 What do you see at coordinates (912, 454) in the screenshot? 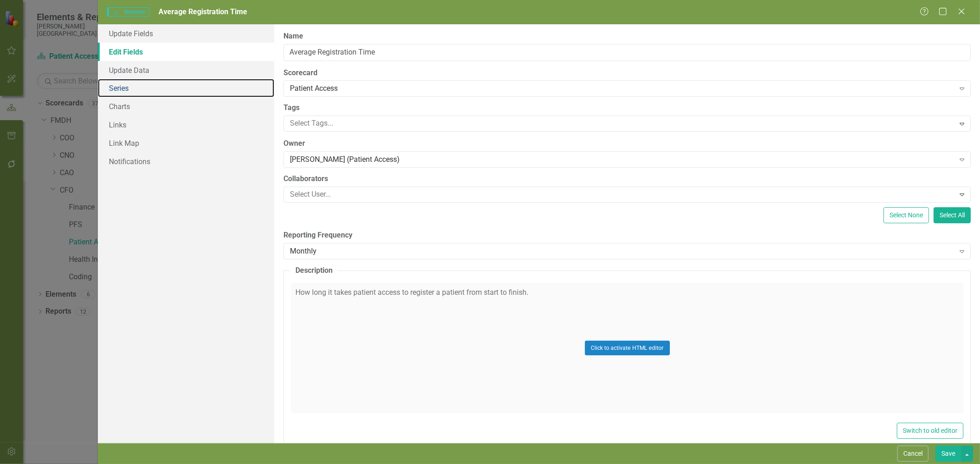
I see `button: Cancel` at bounding box center [912, 454].